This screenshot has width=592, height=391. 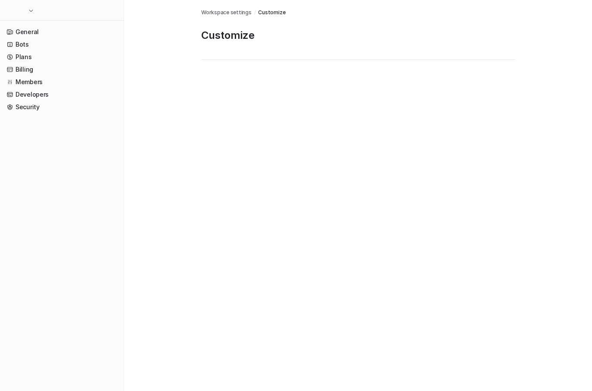 I want to click on a: Plans, so click(x=62, y=57).